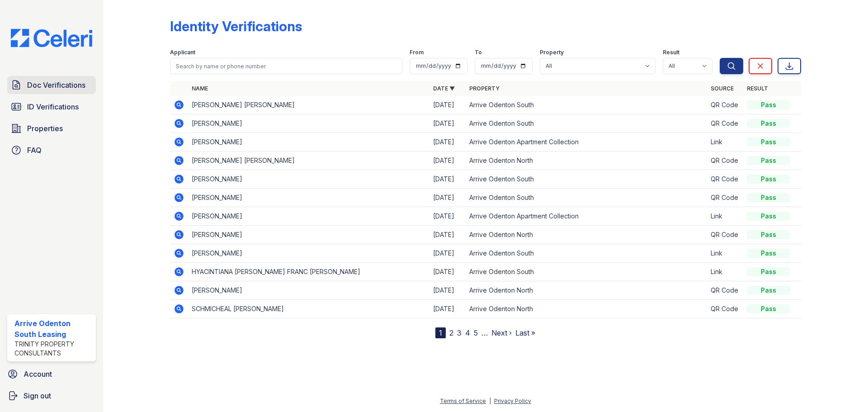  I want to click on a: Last », so click(525, 333).